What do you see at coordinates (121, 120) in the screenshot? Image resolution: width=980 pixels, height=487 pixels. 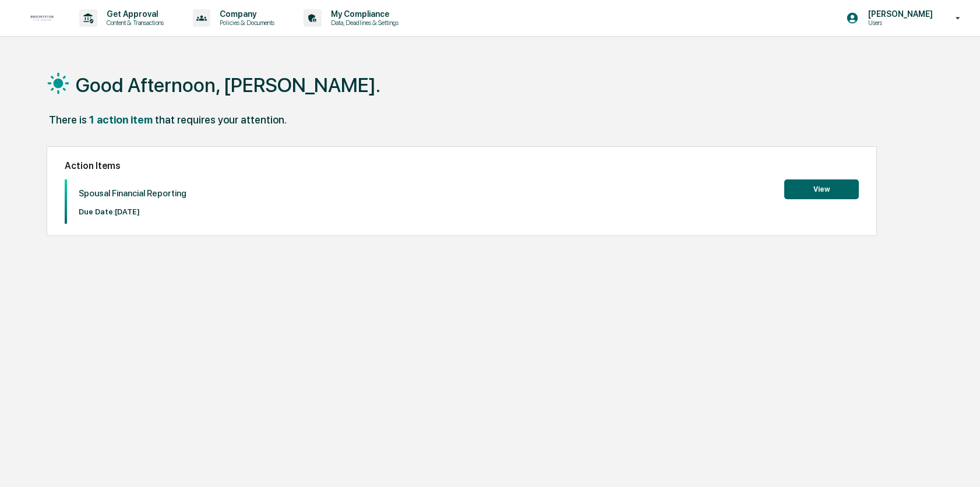 I see `div: 1 action item` at bounding box center [121, 120].